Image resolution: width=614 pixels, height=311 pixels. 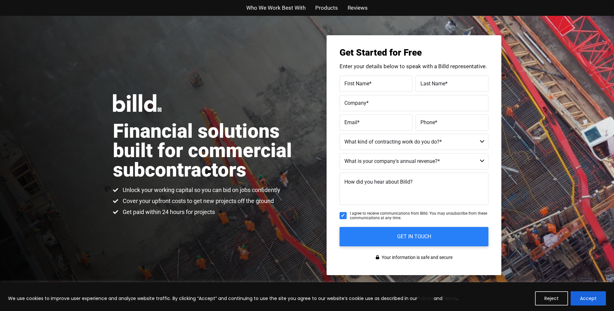 I want to click on h1: Financial solutions built for commercial subcontractors, so click(x=210, y=151).